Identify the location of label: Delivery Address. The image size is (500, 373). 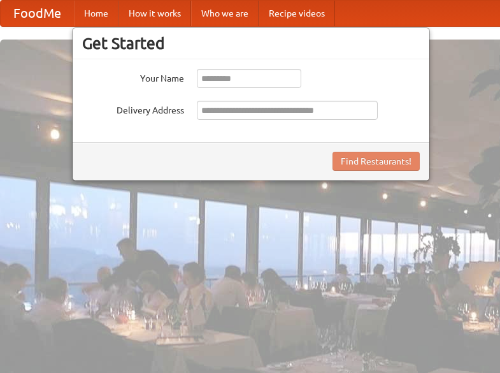
(133, 108).